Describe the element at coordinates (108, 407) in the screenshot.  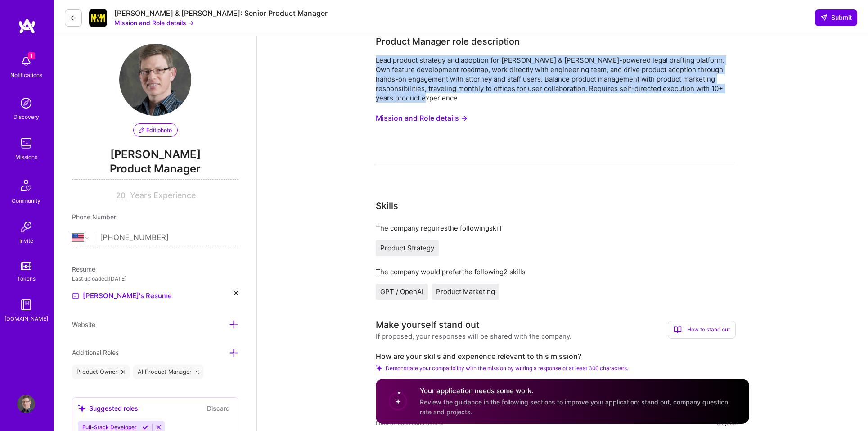
I see `div: Suggested roles` at that location.